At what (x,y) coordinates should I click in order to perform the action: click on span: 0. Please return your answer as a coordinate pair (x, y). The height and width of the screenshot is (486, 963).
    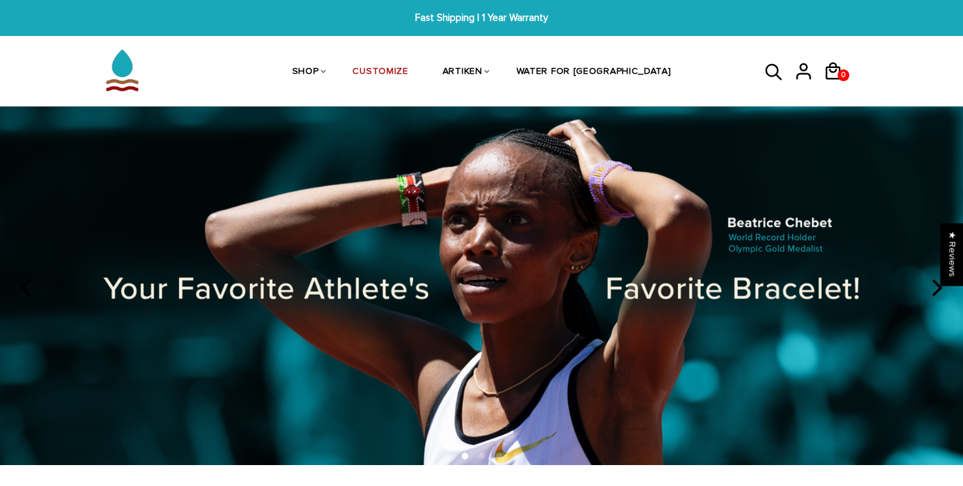
    Looking at the image, I should click on (844, 75).